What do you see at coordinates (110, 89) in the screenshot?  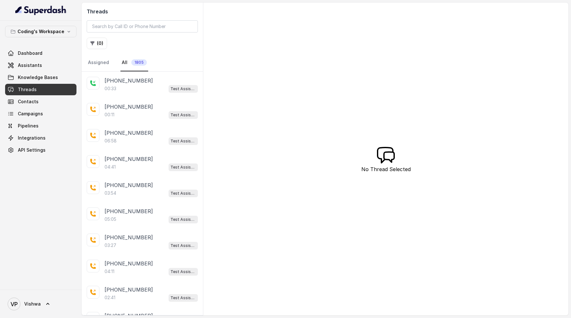 I see `p: 00:33` at bounding box center [110, 89].